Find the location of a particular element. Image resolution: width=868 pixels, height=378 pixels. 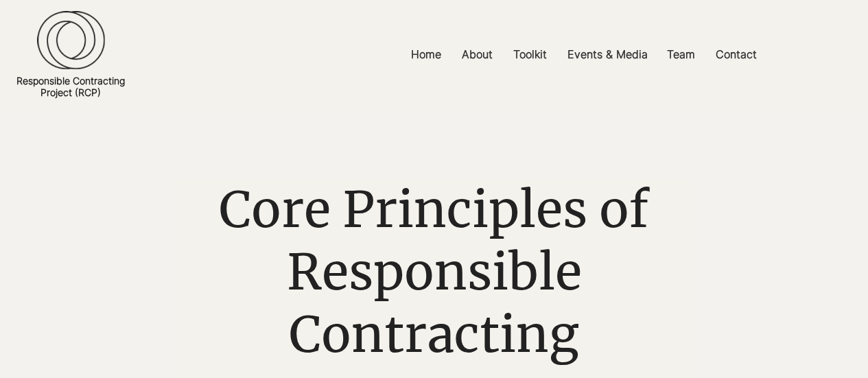

p: Contact is located at coordinates (736, 54).